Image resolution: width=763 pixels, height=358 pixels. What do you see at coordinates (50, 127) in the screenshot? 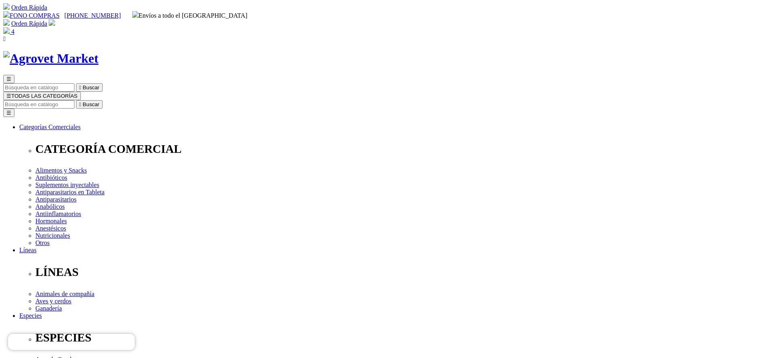
I see `span: Categorías Comerciales` at bounding box center [50, 127].